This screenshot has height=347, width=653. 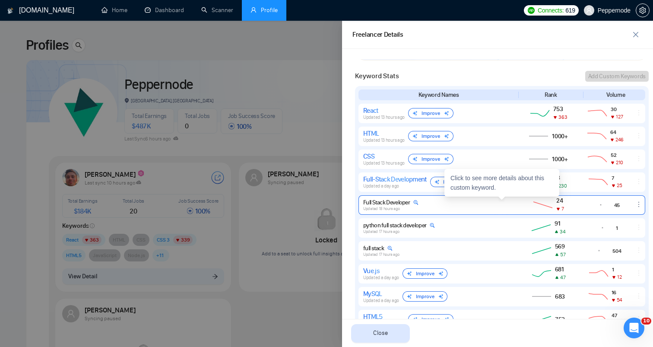 I want to click on div: Rank, so click(x=550, y=95).